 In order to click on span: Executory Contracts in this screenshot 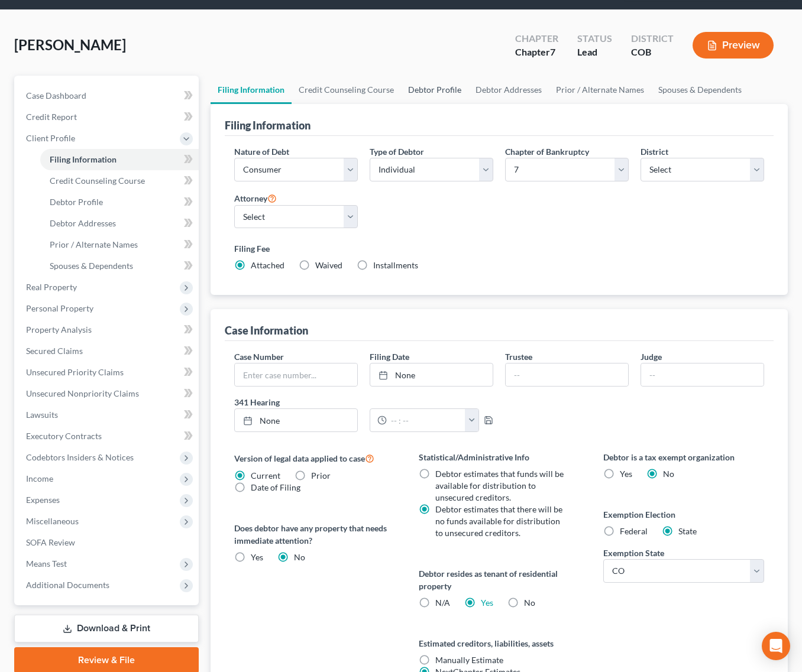, I will do `click(64, 436)`.